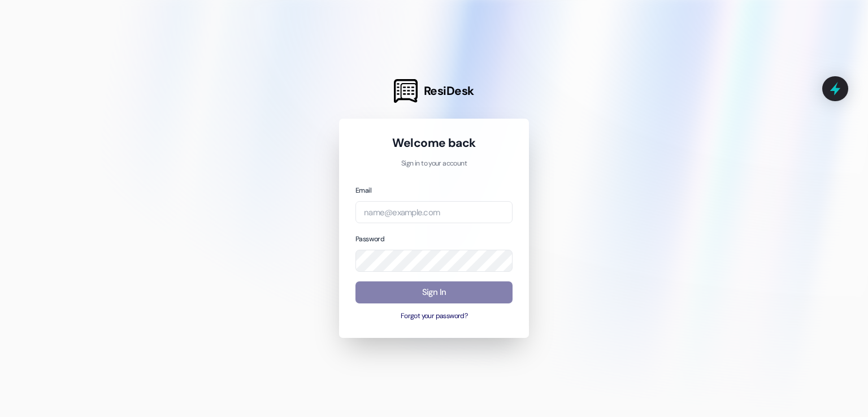 This screenshot has width=868, height=417. I want to click on label: Email, so click(363, 190).